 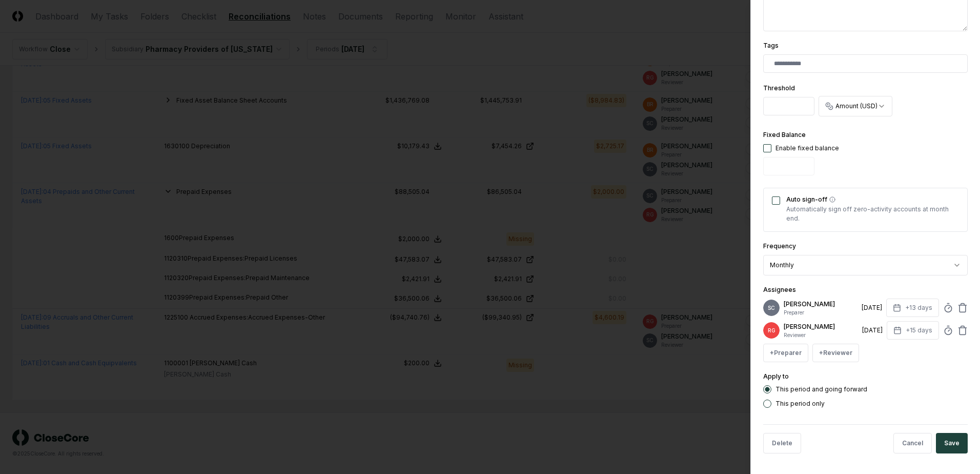 What do you see at coordinates (807, 148) in the screenshot?
I see `div: Enable fixed balance` at bounding box center [807, 148].